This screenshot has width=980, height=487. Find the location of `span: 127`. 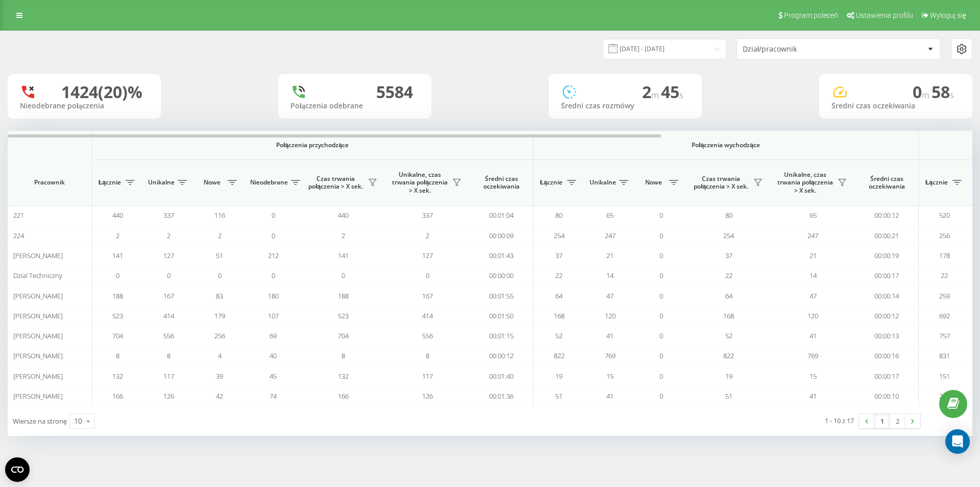

span: 127 is located at coordinates (427, 255).